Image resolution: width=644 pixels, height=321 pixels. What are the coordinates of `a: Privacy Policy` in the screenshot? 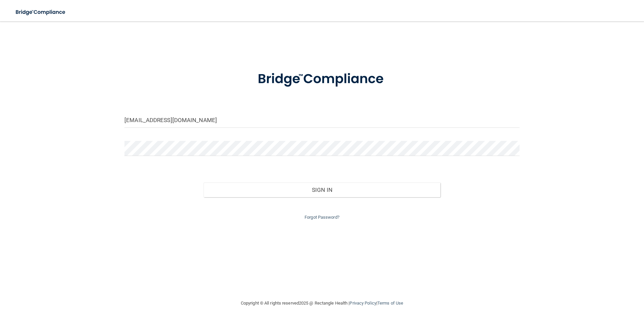 It's located at (362, 303).